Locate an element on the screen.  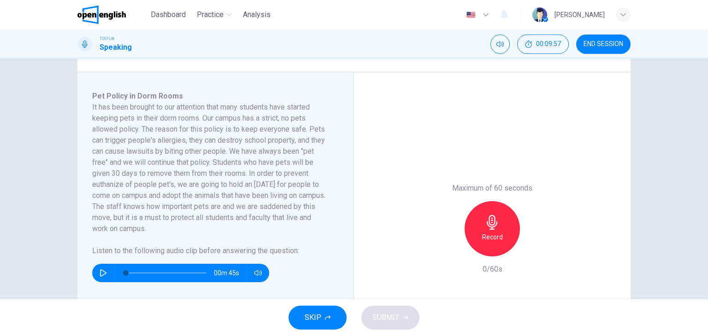
h6: It has been brought to our attention that many students have started keeping pets in their dorm r... is located at coordinates (210, 168).